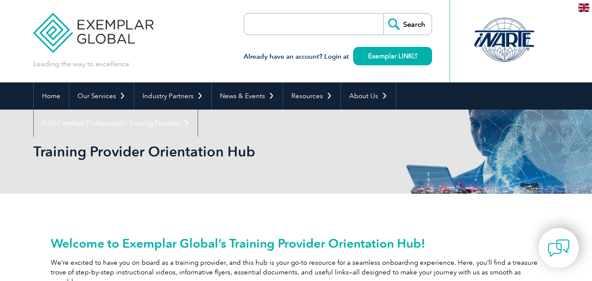 The image size is (592, 281). I want to click on h2: Training Provider Orientation Hub, so click(218, 152).